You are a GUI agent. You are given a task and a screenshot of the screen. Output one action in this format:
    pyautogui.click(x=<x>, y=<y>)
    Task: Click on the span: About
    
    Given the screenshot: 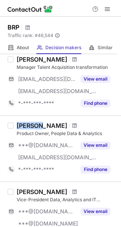 What is the action you would take?
    pyautogui.click(x=23, y=48)
    